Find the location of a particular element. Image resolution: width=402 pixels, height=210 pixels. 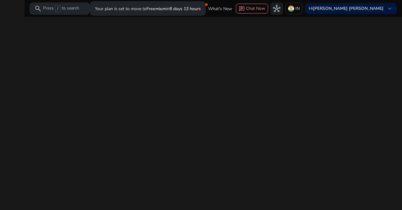

p: IN is located at coordinates (297, 8).